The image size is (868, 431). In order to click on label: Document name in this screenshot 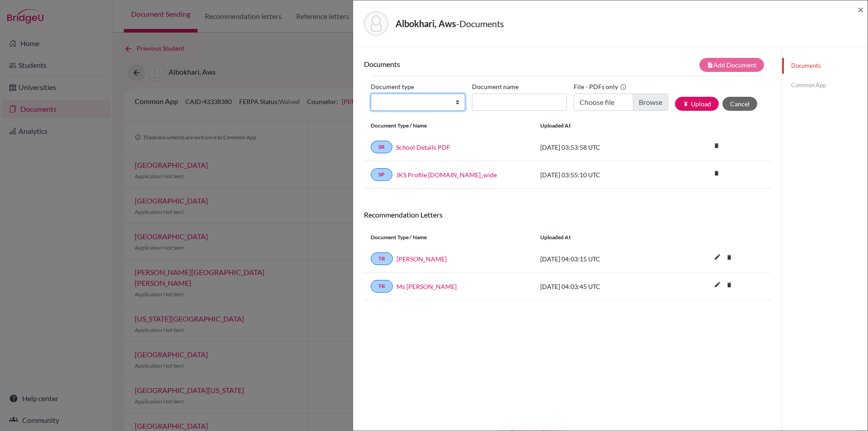, I will do `click(495, 87)`.